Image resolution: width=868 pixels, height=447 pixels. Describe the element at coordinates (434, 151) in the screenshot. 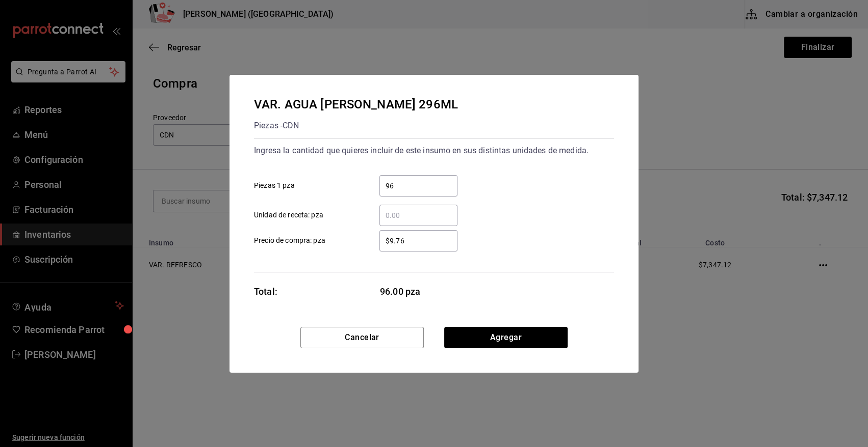

I see `div: Ingresa la cantidad que quieres incluir de este insumo en sus distintas unidades de medida.` at that location.